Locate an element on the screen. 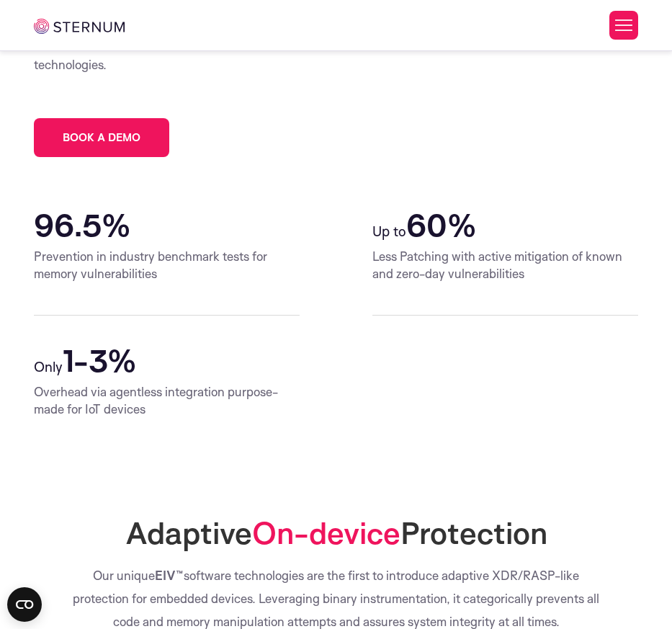 This screenshot has height=629, width=672. a: Book a demo is located at coordinates (102, 138).